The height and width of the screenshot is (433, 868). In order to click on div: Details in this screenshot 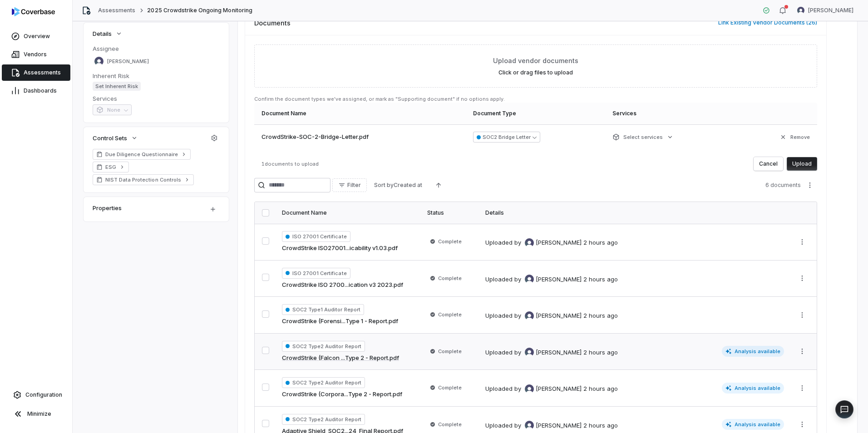, I will do `click(635, 213)`.